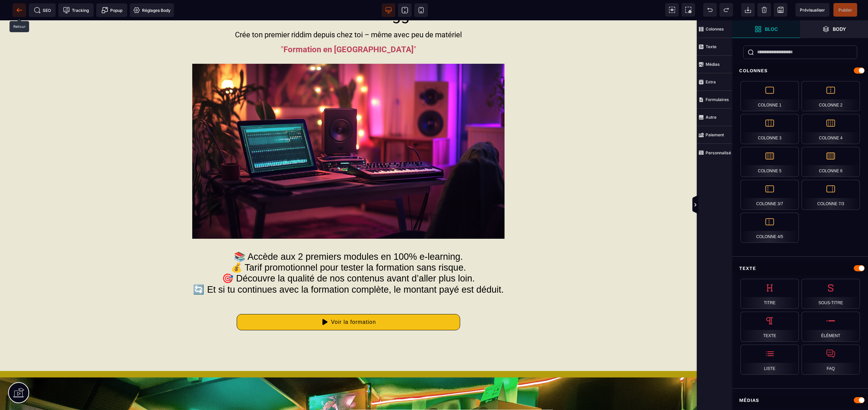  Describe the element at coordinates (712, 64) in the screenshot. I see `strong: Médias` at that location.